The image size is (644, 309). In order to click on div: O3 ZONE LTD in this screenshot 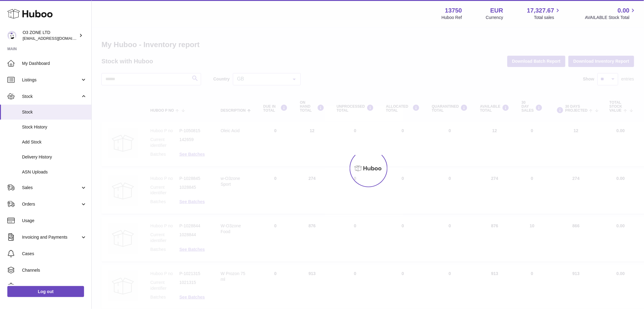, I will do `click(50, 36)`.